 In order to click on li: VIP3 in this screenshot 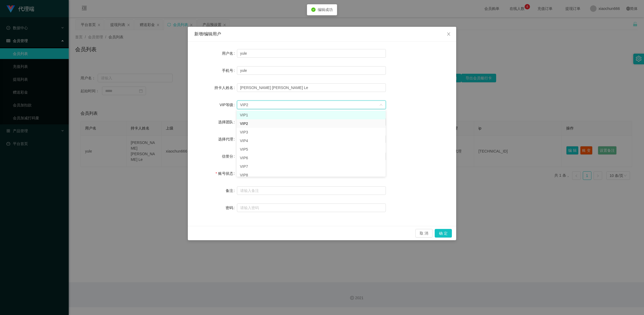, I will do `click(311, 132)`.